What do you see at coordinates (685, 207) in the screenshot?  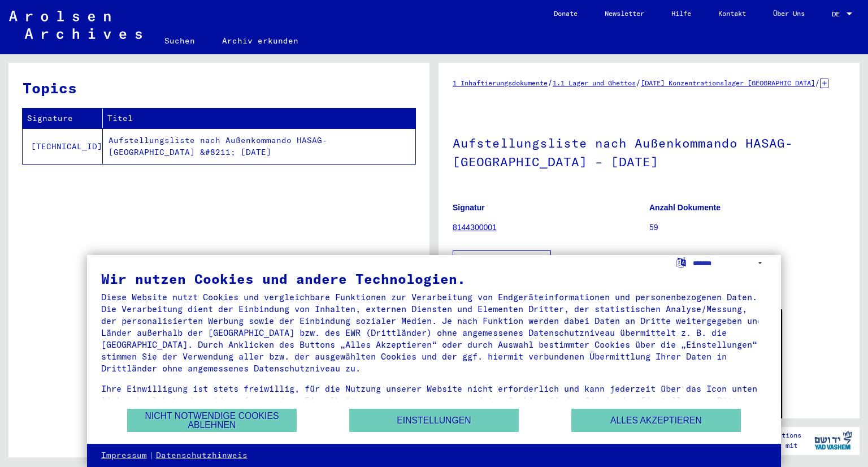 I see `b: Anzahl Dokumente` at bounding box center [685, 207].